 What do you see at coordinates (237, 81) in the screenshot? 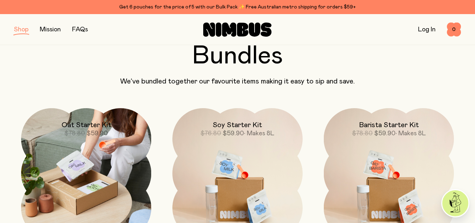
I see `p: We’ve bundled together our favourite items making it easy to sip and save.` at bounding box center [237, 81].